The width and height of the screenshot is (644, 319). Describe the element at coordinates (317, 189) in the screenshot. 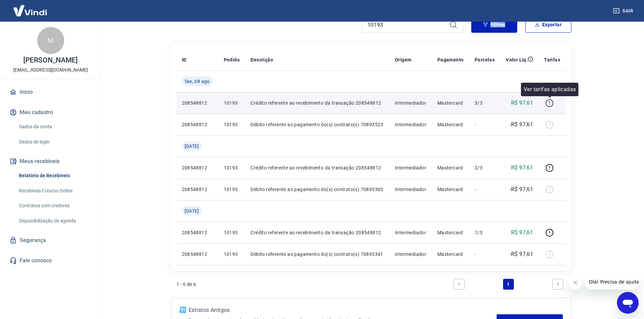

I see `p: Débito referente ao pagamento do(s) contrato(s) 70893303` at that location.